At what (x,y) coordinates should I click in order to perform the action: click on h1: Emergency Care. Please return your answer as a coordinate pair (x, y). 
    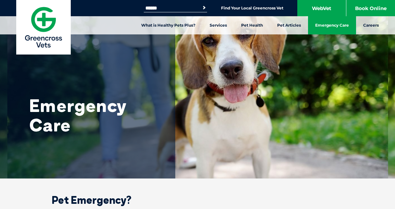
    Looking at the image, I should click on (94, 115).